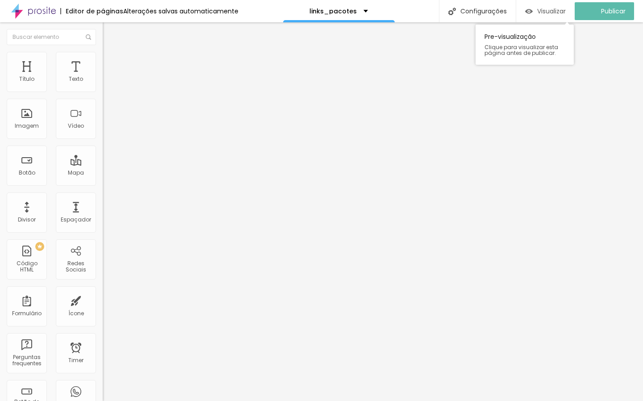 This screenshot has height=401, width=643. Describe the element at coordinates (604, 11) in the screenshot. I see `button: Publicar` at that location.